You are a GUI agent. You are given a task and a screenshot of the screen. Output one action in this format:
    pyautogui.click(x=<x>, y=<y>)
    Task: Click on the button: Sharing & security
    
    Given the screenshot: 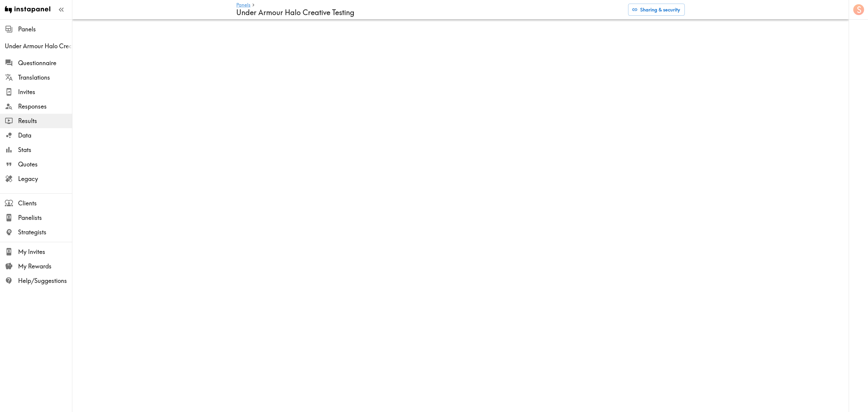 What is the action you would take?
    pyautogui.click(x=656, y=10)
    